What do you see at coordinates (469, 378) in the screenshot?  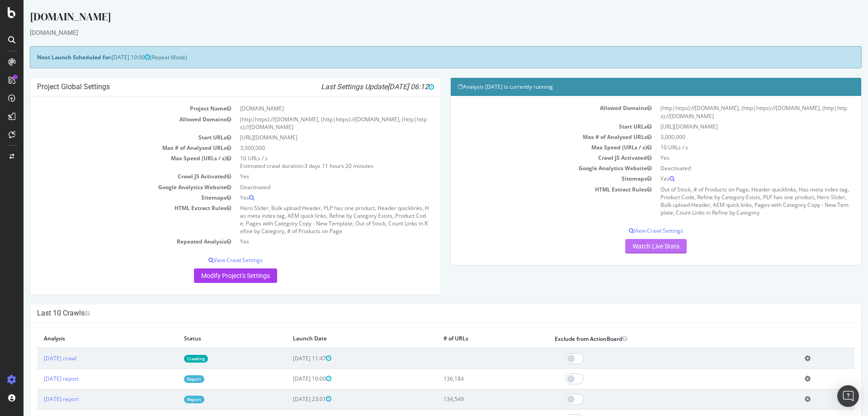 I see `td: 136,184` at bounding box center [469, 378].